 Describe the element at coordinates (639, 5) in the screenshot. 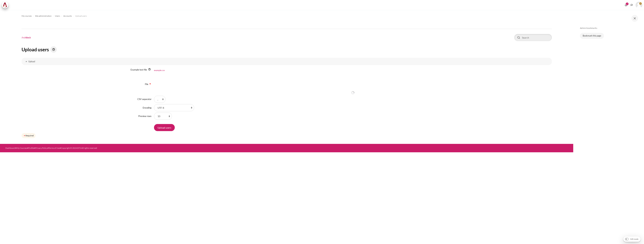

I see `a: User menu` at that location.